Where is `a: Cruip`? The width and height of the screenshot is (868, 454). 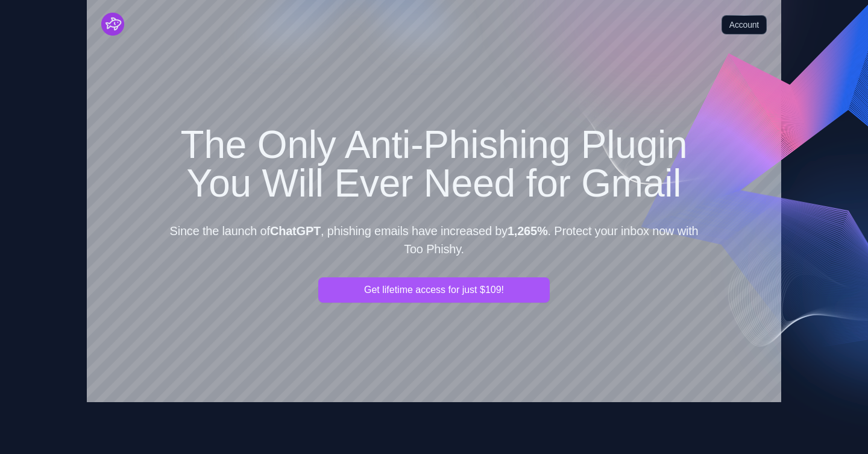 a: Cruip is located at coordinates (113, 24).